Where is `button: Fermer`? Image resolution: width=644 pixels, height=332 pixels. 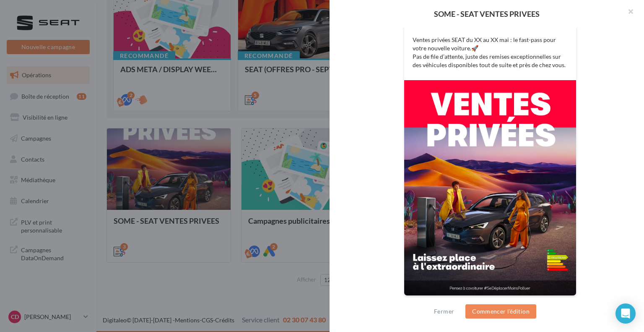 button: Fermer is located at coordinates (444, 312).